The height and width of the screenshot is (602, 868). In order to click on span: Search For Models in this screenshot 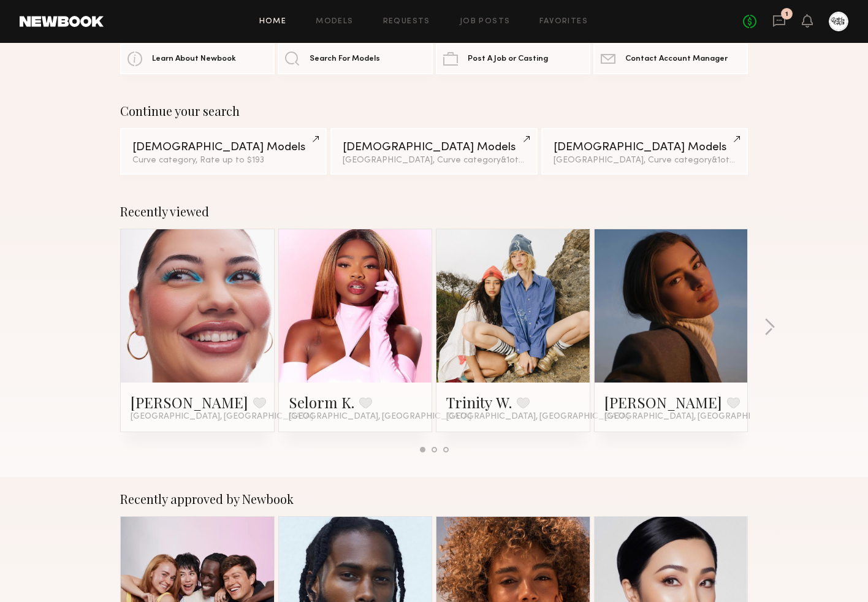, I will do `click(344, 59)`.